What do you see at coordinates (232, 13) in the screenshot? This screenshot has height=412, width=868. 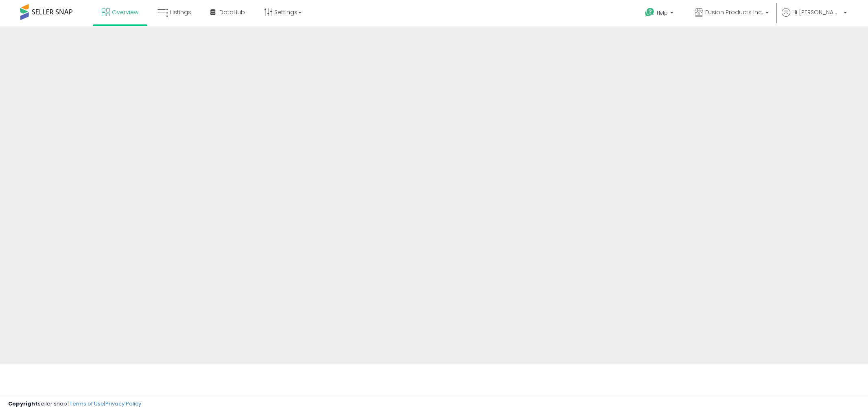 I see `span: DataHub` at bounding box center [232, 13].